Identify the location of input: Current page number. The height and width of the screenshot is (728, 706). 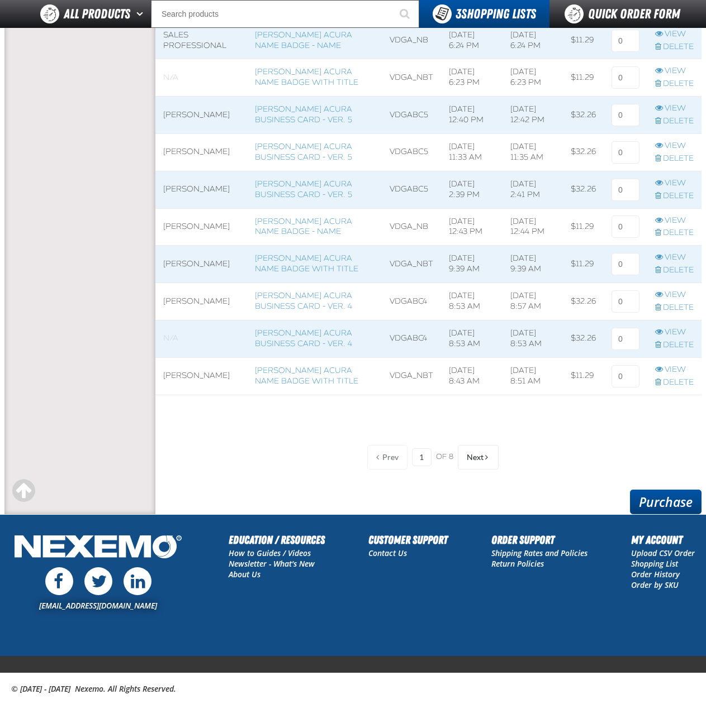
(421, 457).